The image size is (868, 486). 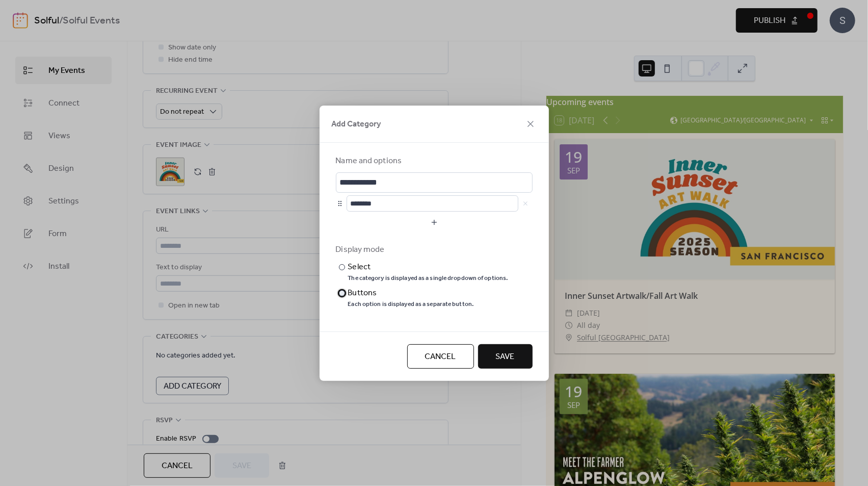 I want to click on span: Add Category, so click(x=356, y=124).